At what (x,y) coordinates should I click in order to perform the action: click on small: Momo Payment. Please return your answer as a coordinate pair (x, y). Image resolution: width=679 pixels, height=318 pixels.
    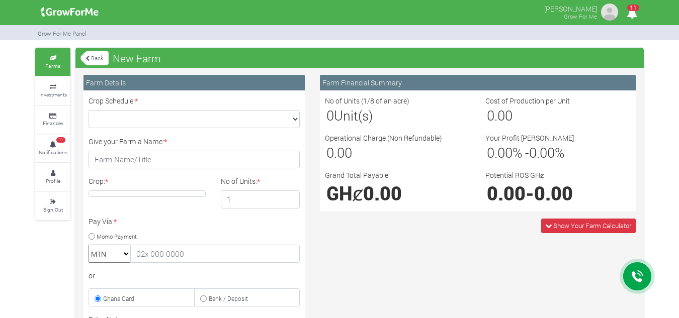
    Looking at the image, I should click on (117, 236).